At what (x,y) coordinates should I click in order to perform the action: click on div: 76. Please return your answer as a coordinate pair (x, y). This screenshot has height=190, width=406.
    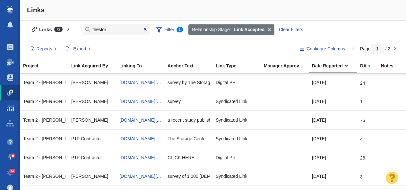
    Looking at the image, I should click on (362, 118).